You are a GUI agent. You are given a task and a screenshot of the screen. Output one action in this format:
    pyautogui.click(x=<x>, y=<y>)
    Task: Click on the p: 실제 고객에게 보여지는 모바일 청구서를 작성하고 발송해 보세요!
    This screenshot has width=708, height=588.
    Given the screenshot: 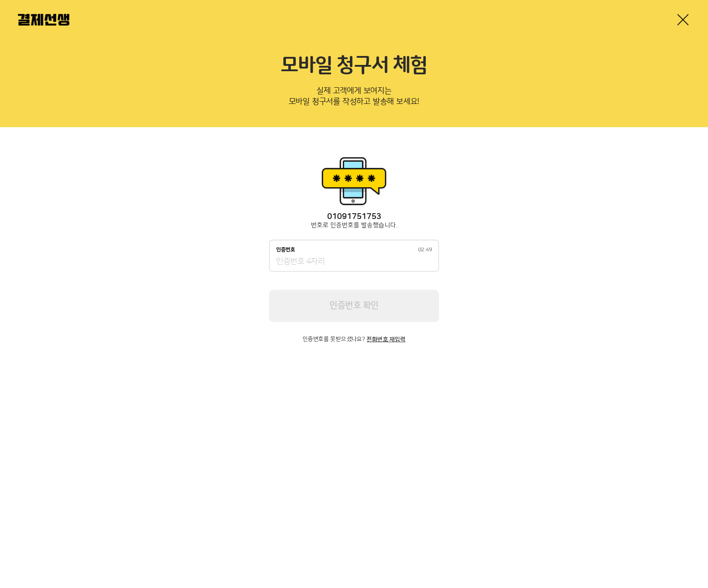 What is the action you would take?
    pyautogui.click(x=354, y=98)
    